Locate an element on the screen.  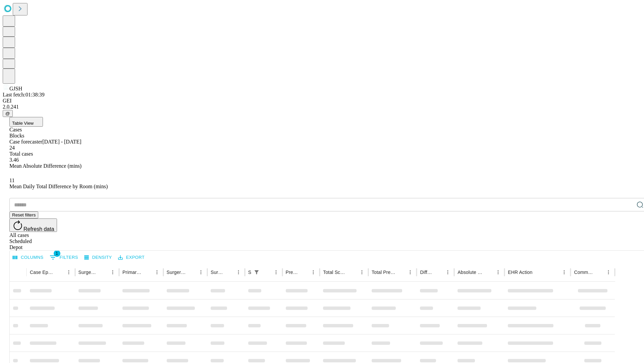
div: Surgery Date is located at coordinates (217, 272).